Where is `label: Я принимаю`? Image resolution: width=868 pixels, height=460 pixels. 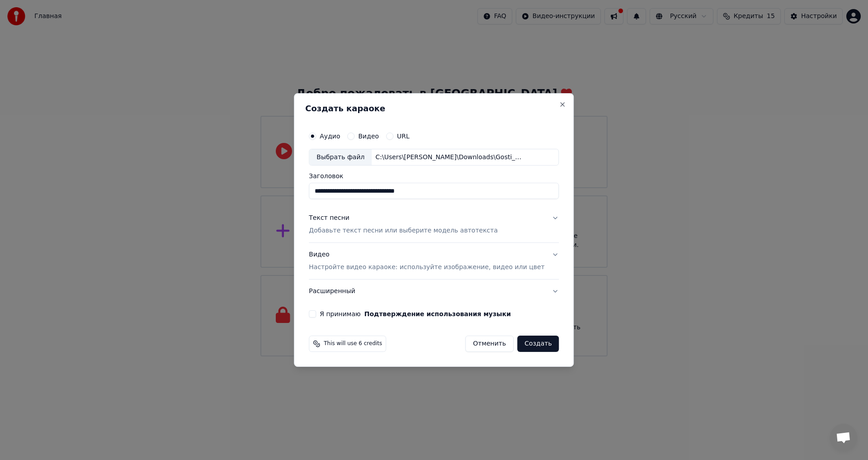
label: Я принимаю is located at coordinates (415, 314).